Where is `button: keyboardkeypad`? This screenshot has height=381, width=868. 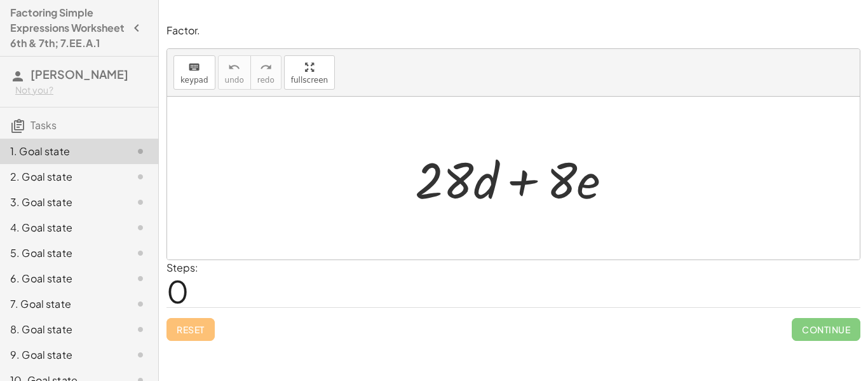 button: keyboardkeypad is located at coordinates (194, 73).